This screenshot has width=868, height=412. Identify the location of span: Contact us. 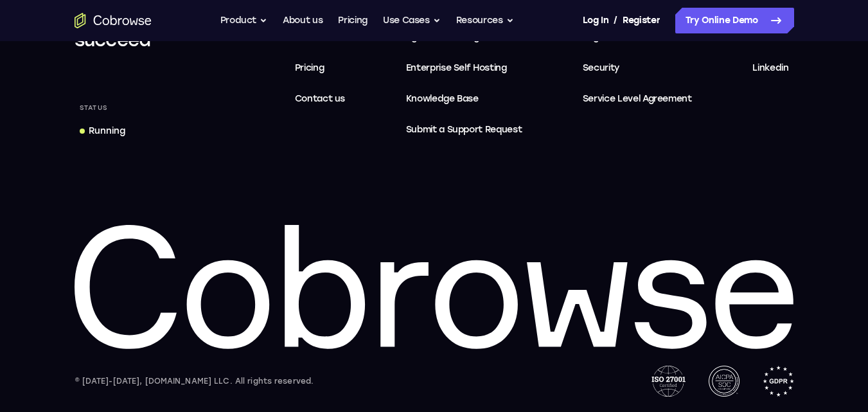
(320, 99).